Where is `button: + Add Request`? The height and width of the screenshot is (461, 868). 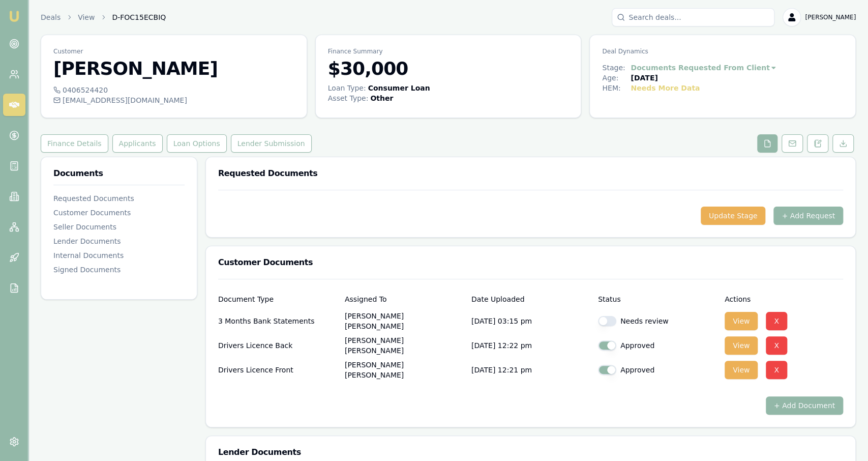
button: + Add Request is located at coordinates (808, 216).